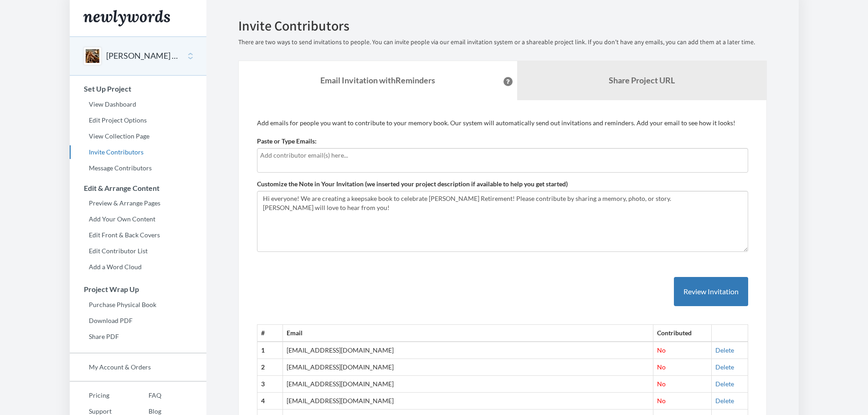 Image resolution: width=868 pixels, height=415 pixels. Describe the element at coordinates (138, 337) in the screenshot. I see `a: Share PDF` at that location.